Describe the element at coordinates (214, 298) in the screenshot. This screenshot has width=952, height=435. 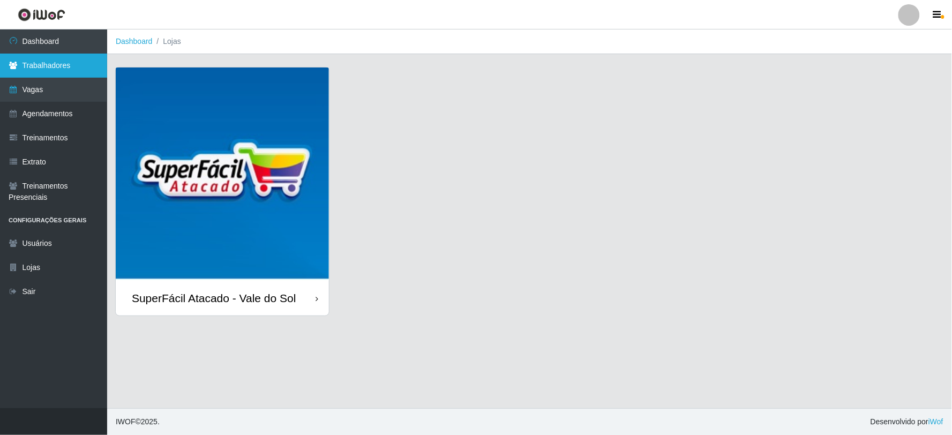
I see `div: SuperFácil Atacado - Vale do Sol` at that location.